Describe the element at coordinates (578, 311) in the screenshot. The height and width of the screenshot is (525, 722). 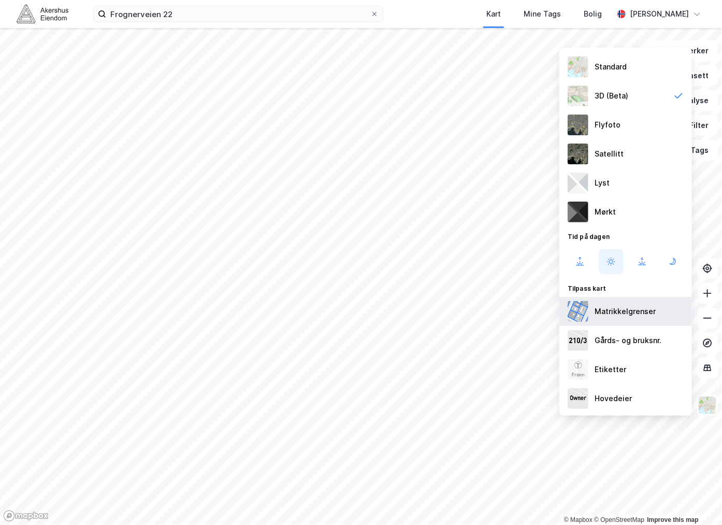
I see `img: cadastreBorders.cfe08de4b5ddd52a10de.jpeg` at that location.